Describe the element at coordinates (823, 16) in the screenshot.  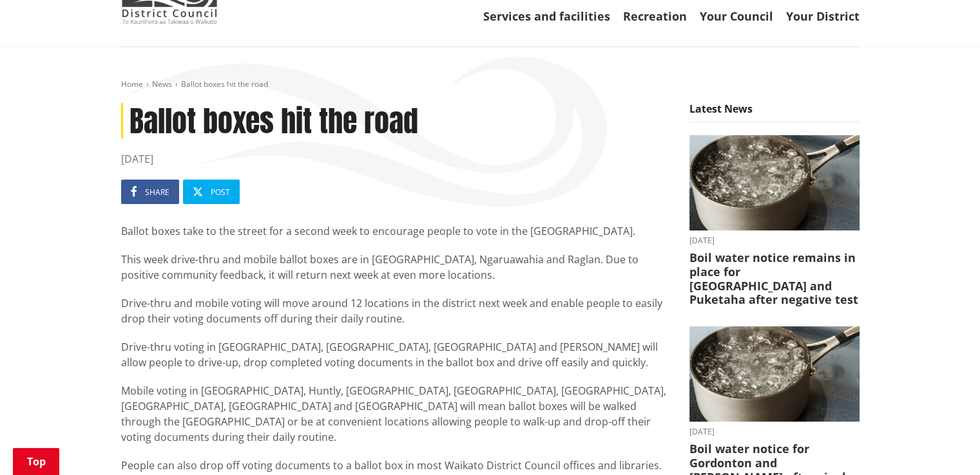
I see `a: Your District` at that location.